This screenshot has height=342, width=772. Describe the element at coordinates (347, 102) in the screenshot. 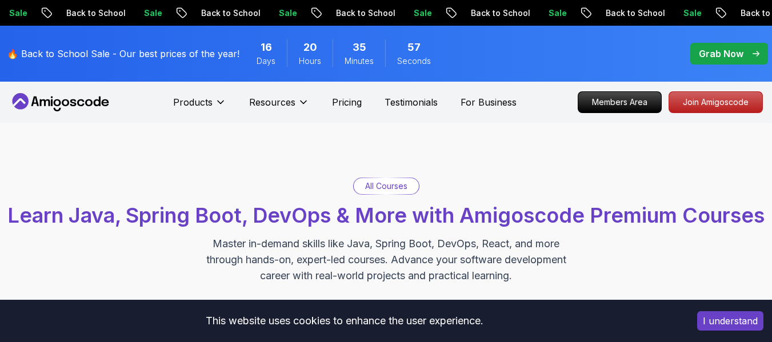

I see `a: Pricing` at that location.